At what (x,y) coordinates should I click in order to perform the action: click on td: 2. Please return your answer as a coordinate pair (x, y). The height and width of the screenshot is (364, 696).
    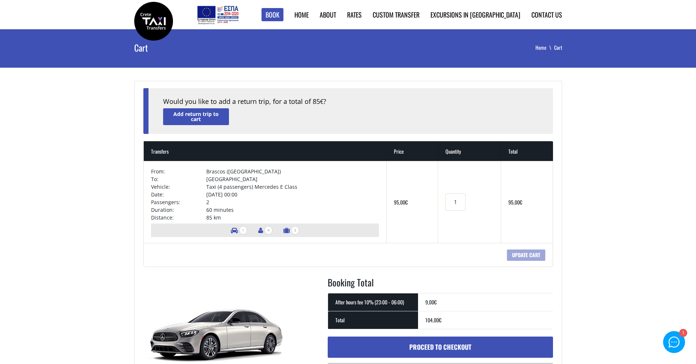
    Looking at the image, I should click on (293, 202).